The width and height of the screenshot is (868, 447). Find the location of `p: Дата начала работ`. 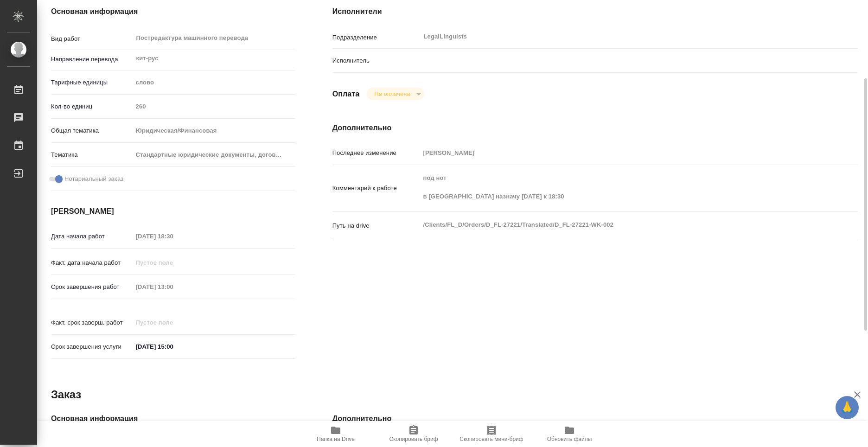

p: Дата начала работ is located at coordinates (92, 237).